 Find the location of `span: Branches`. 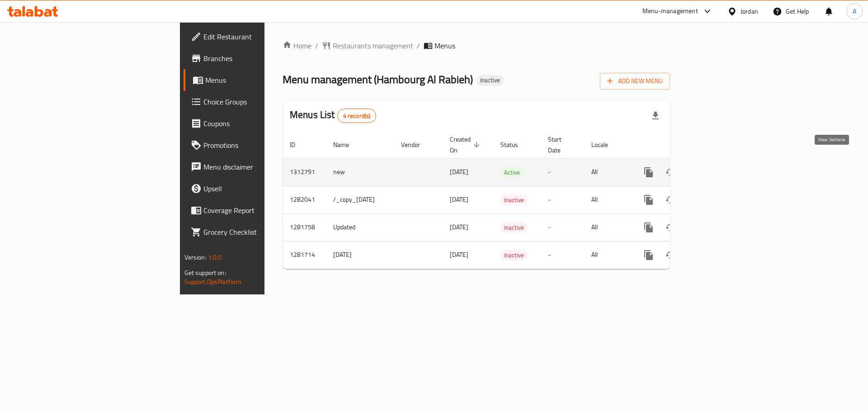

span: Branches is located at coordinates (260, 59).